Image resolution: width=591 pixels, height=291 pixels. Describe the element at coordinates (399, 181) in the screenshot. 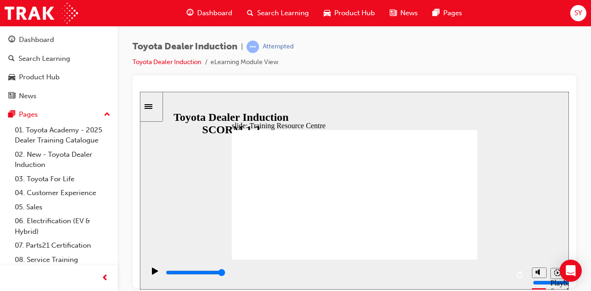

I see `button: Mute (Ctrl+Alt+M)` at that location.